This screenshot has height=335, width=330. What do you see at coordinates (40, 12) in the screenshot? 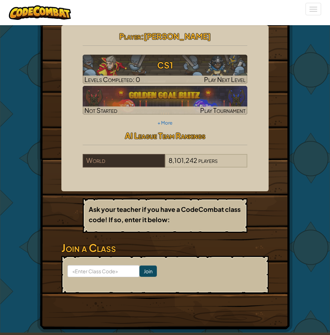
I see `img: CodeCombat logo` at bounding box center [40, 12].